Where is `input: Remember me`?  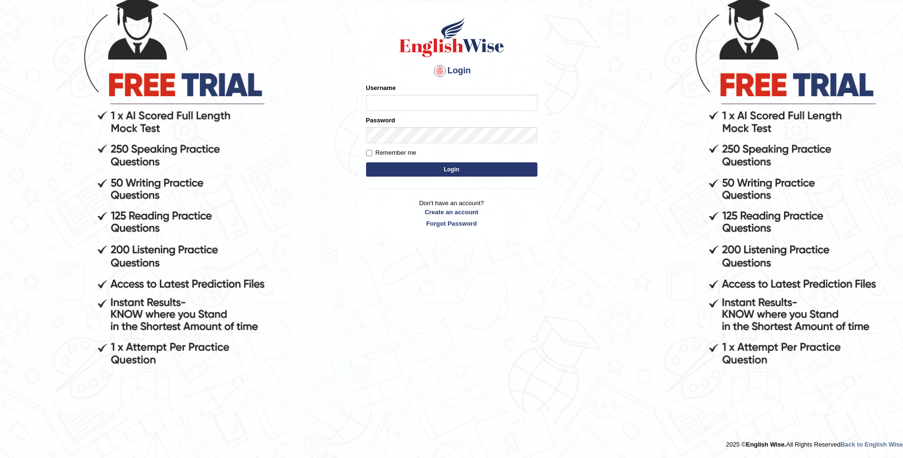 input: Remember me is located at coordinates (369, 153).